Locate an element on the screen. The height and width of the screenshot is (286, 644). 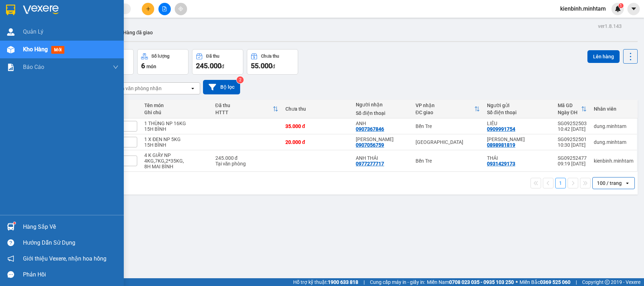
div: 245.000 đ is located at coordinates (247, 158).